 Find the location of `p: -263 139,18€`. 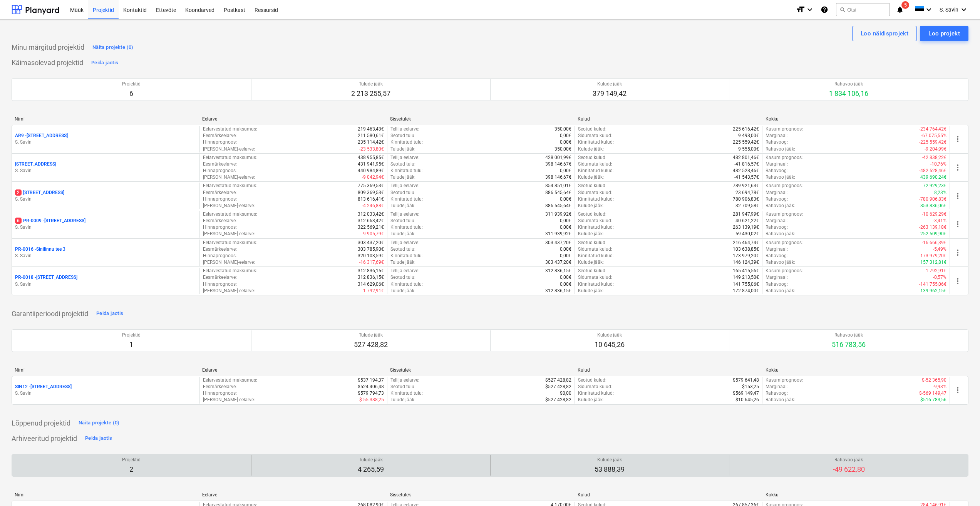

p: -263 139,18€ is located at coordinates (932, 227).